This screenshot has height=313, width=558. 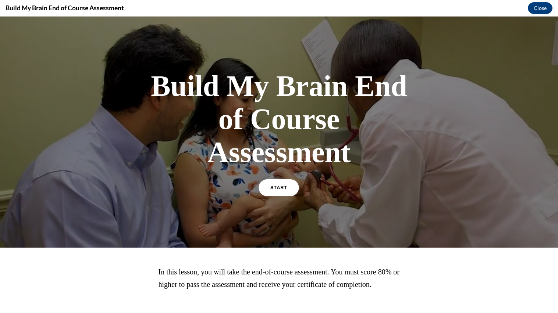 What do you see at coordinates (279, 262) in the screenshot?
I see `span: In this lesson, you will take the end-of-course assessment. You must score 80% or higher to pass ...` at bounding box center [279, 262].